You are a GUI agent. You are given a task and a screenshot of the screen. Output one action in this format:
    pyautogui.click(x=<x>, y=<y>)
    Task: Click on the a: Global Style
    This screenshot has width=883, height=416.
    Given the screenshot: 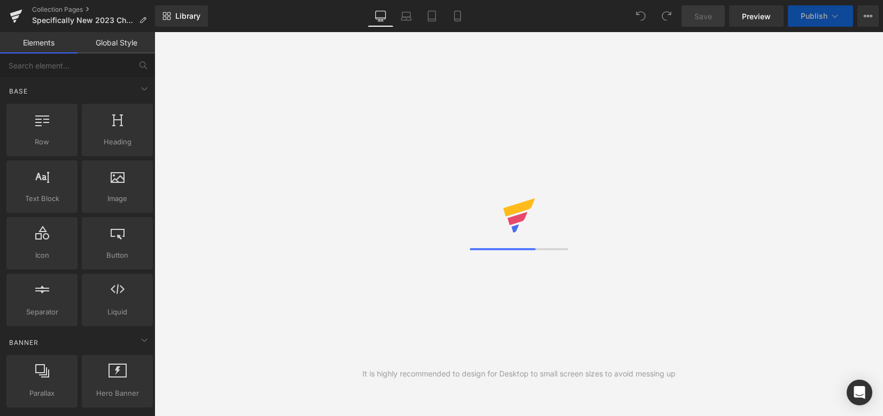 What is the action you would take?
    pyautogui.click(x=116, y=43)
    